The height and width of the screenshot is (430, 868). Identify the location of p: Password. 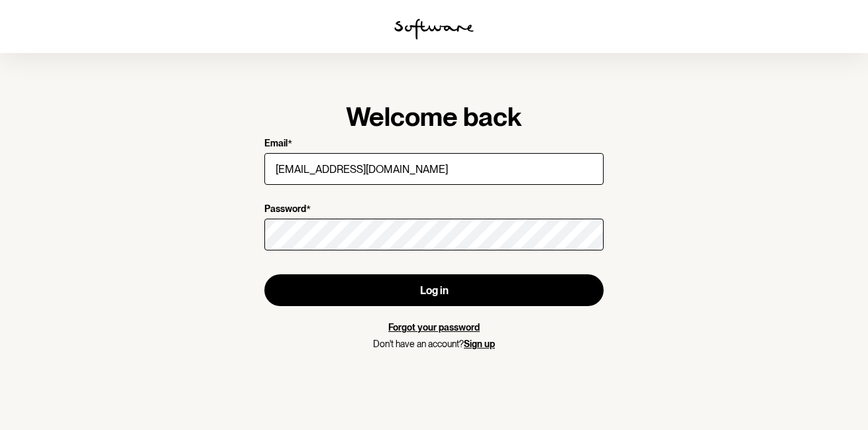
(285, 209).